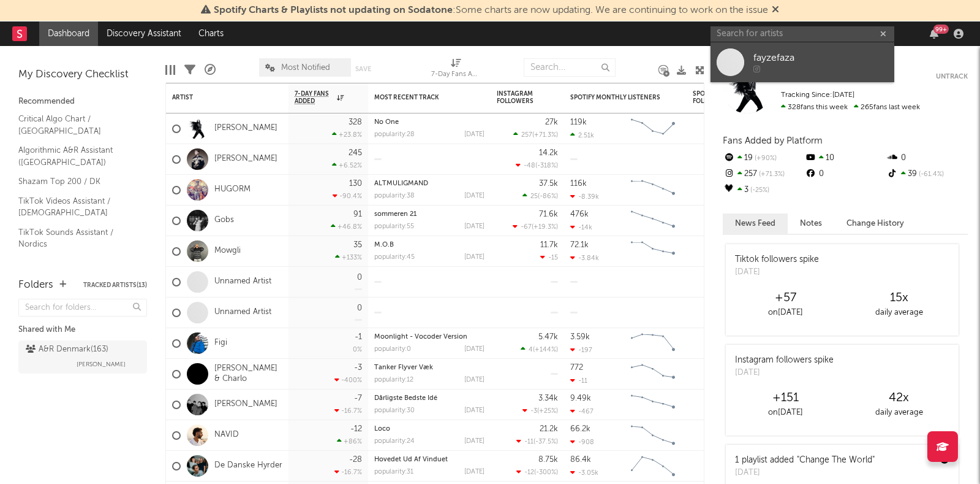 The height and width of the screenshot is (484, 980). I want to click on div: +46.8 %, so click(346, 226).